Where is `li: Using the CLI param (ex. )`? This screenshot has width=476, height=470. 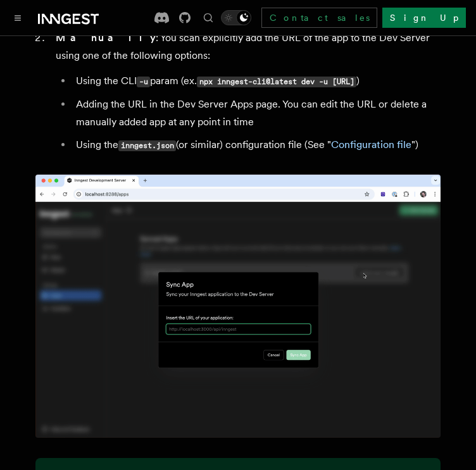
li: Using the CLI param (ex. ) is located at coordinates (256, 81).